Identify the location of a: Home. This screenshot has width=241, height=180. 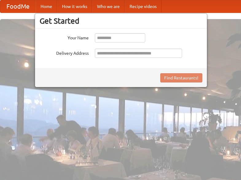
(46, 6).